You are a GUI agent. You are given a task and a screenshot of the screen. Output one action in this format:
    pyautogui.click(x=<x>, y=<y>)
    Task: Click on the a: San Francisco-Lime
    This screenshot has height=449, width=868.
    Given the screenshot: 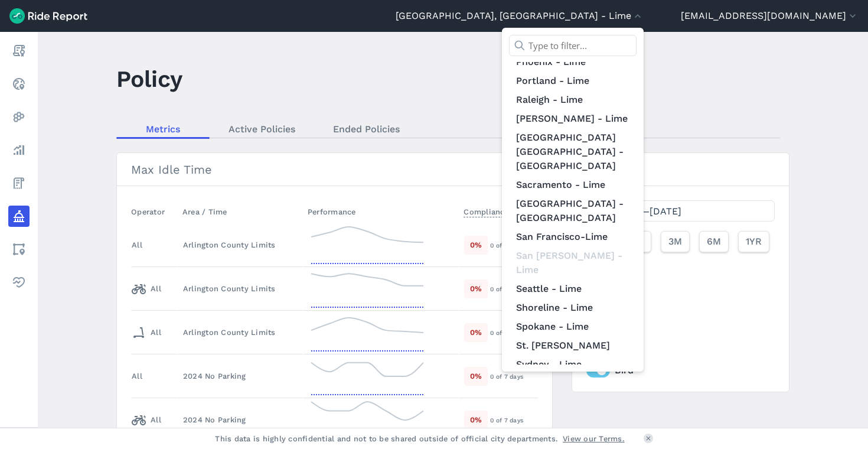 What is the action you would take?
    pyautogui.click(x=573, y=237)
    